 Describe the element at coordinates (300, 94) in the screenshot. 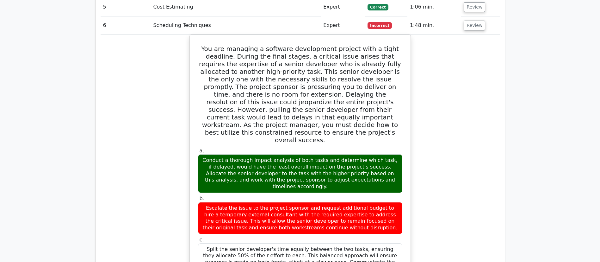

I see `h5: You are managing a software development project with a tight deadline. During the final stages, a...` at that location.